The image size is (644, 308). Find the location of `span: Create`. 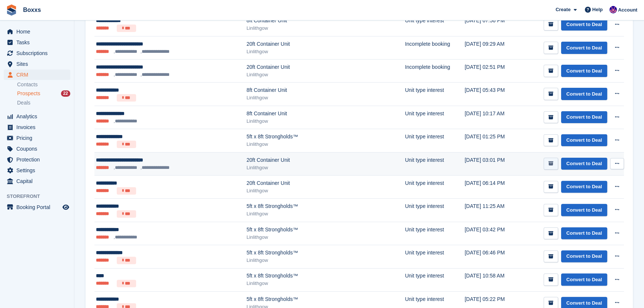

span: Create is located at coordinates (563, 10).